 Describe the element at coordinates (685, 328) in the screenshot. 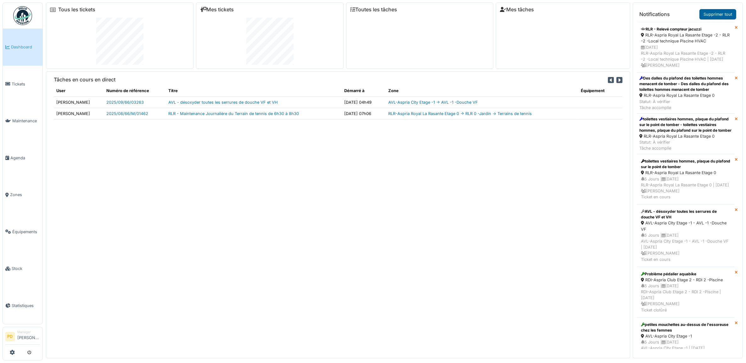

I see `div: petites mouchettes au-dessus de l'essoreuse chez les femmes` at that location.